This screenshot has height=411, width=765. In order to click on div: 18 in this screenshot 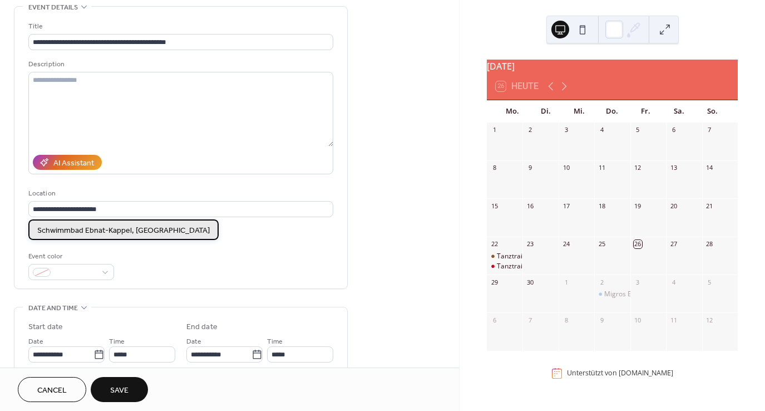, I will do `click(601, 205)`.